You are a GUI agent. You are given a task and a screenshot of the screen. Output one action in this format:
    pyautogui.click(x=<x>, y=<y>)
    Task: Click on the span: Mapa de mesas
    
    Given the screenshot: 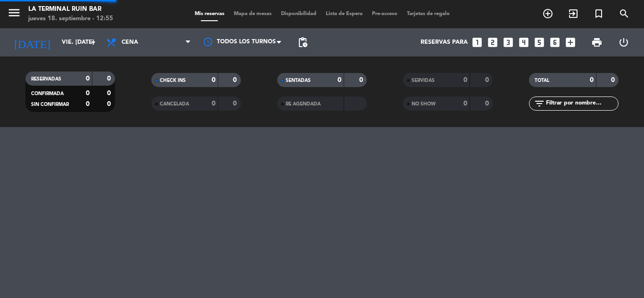 What is the action you would take?
    pyautogui.click(x=252, y=14)
    